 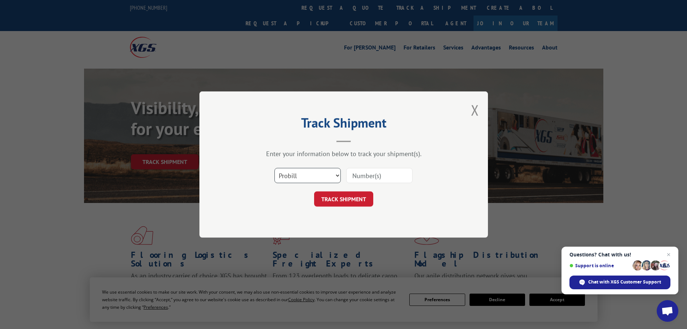 What do you see at coordinates (668, 311) in the screenshot?
I see `div: Open chat` at bounding box center [668, 311].